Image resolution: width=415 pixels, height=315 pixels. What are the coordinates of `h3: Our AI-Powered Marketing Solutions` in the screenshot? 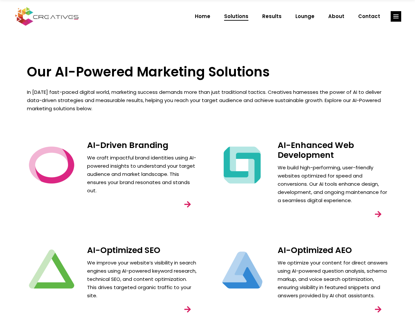 It's located at (208, 72).